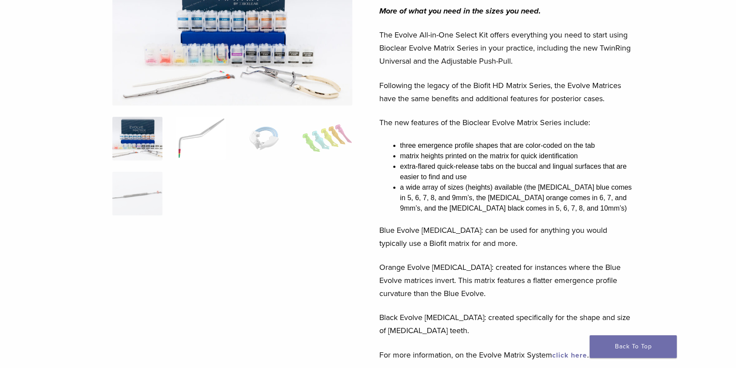 The image size is (736, 368). What do you see at coordinates (507, 48) in the screenshot?
I see `p: The Evolve All-in-One Select Kit offers everything you need to start using Bioclear Evolve Matrix...` at bounding box center [507, 48].